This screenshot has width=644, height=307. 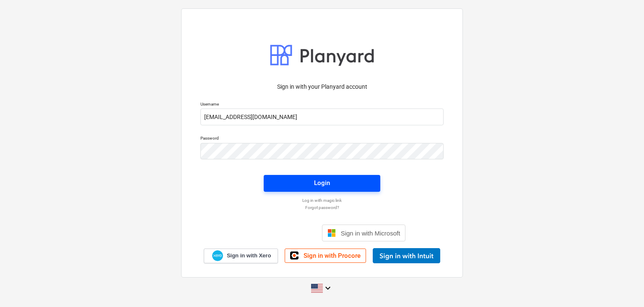 I want to click on p: Sign in with your Planyard account, so click(x=322, y=87).